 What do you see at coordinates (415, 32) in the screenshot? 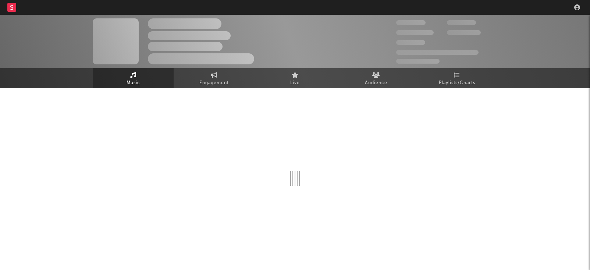
I see `span: 50.000.000` at bounding box center [415, 32].